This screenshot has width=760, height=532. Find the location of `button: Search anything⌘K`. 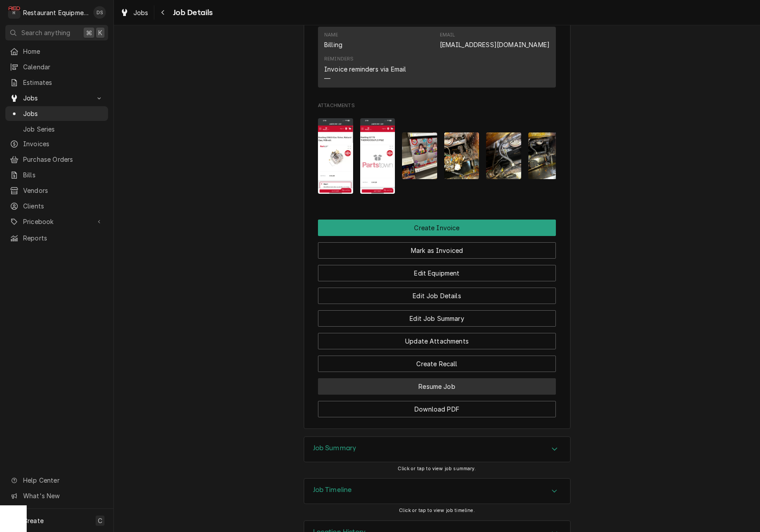

button: Search anything⌘K is located at coordinates (56, 32).